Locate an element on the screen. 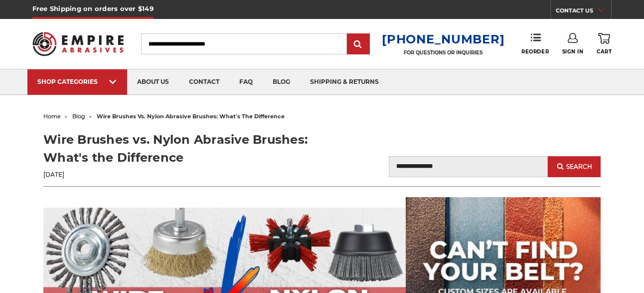 This screenshot has width=644, height=293. button: Search is located at coordinates (574, 166).